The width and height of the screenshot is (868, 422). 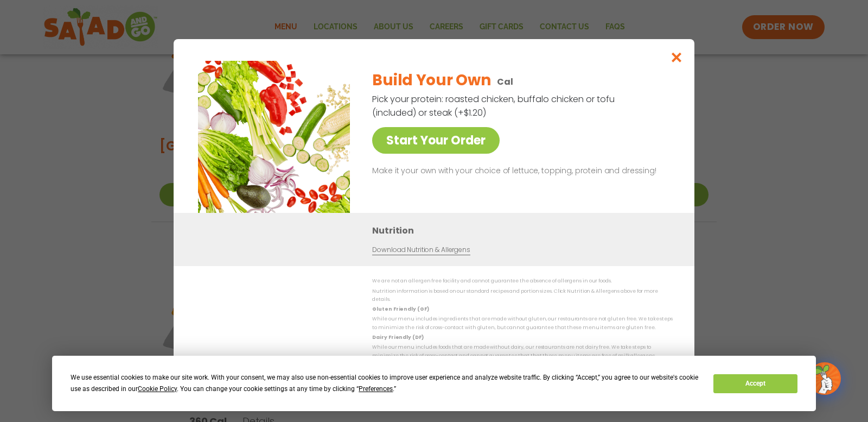 I want to click on img: wpChatIcon, so click(x=825, y=378).